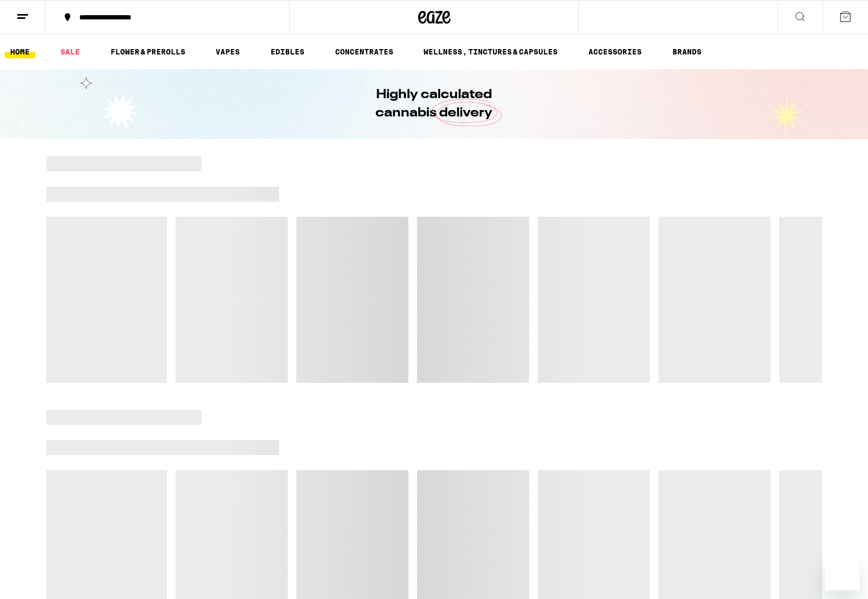  Describe the element at coordinates (70, 52) in the screenshot. I see `a: SALE` at that location.